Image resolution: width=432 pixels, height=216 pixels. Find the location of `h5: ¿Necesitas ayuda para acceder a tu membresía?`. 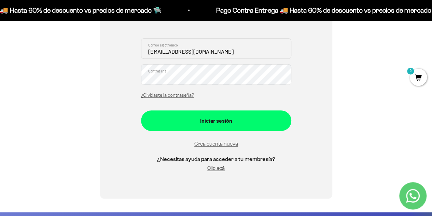

h5: ¿Necesitas ayuda para acceder a tu membresía? is located at coordinates (216, 159).